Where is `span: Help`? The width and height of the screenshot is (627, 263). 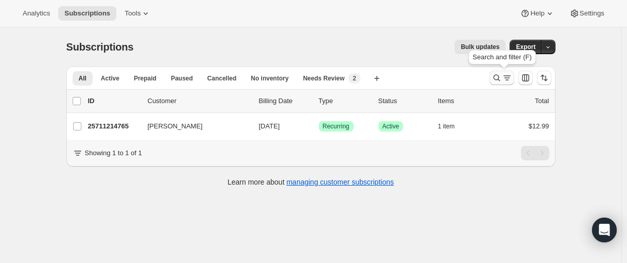
span: Help is located at coordinates (537, 13).